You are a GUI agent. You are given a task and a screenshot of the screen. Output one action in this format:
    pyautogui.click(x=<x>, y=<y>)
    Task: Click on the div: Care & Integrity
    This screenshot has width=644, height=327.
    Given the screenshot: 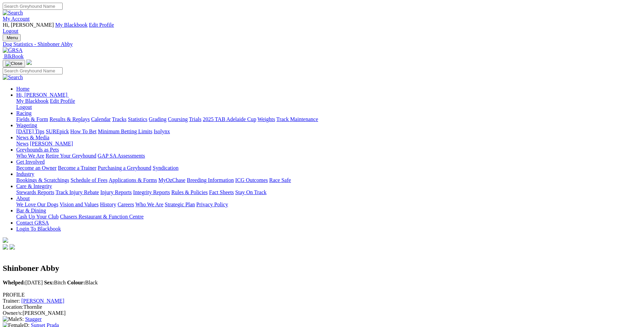 What is the action you would take?
    pyautogui.click(x=329, y=193)
    